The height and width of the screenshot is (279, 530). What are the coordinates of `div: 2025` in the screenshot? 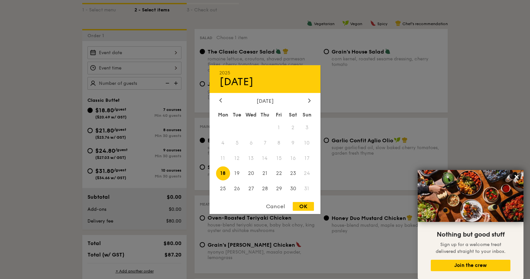 It's located at (265, 72).